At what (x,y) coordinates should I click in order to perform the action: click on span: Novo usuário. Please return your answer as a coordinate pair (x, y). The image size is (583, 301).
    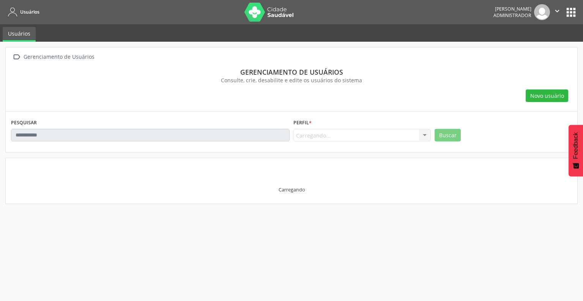
    Looking at the image, I should click on (547, 96).